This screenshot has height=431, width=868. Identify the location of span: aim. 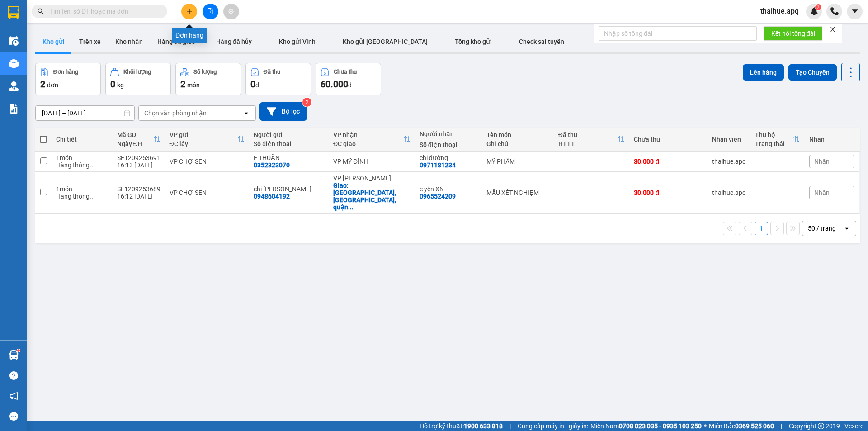
(231, 11).